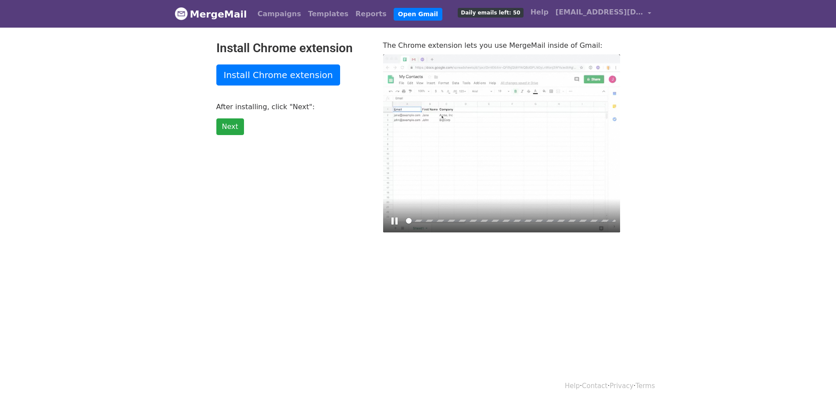 The width and height of the screenshot is (836, 403). I want to click on h2: Install Chrome extension, so click(293, 48).